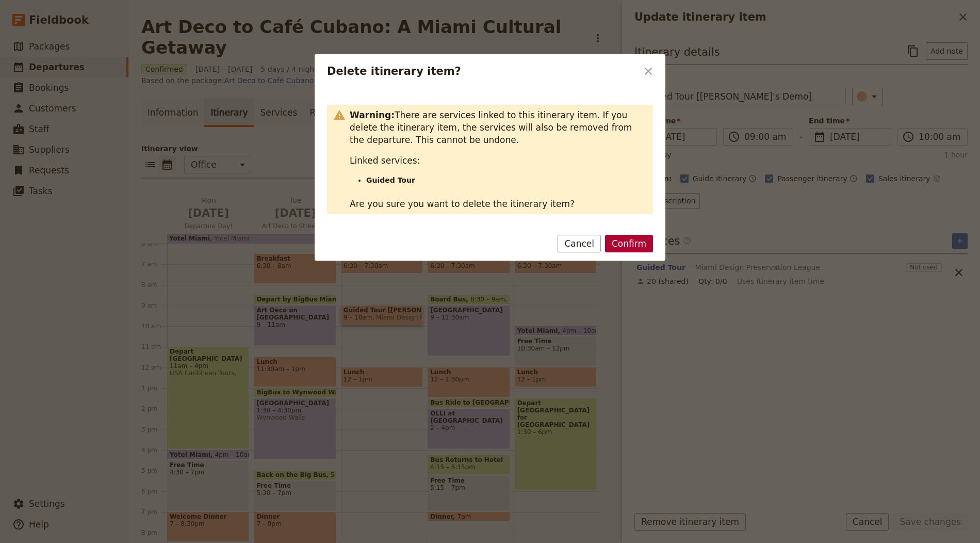 This screenshot has width=980, height=543. I want to click on button: Confirm, so click(628, 244).